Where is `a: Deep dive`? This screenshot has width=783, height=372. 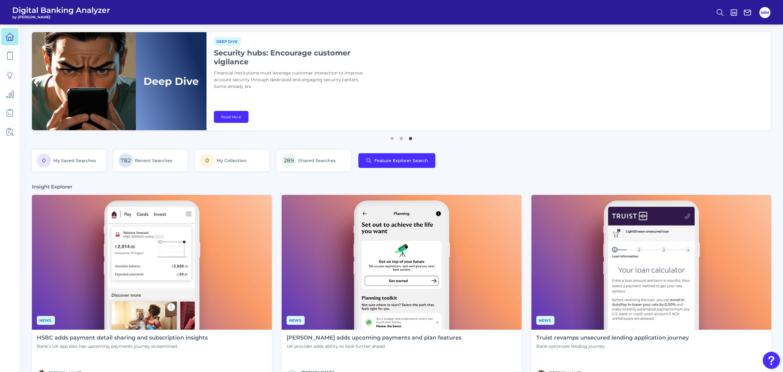
a: Deep dive is located at coordinates (227, 41).